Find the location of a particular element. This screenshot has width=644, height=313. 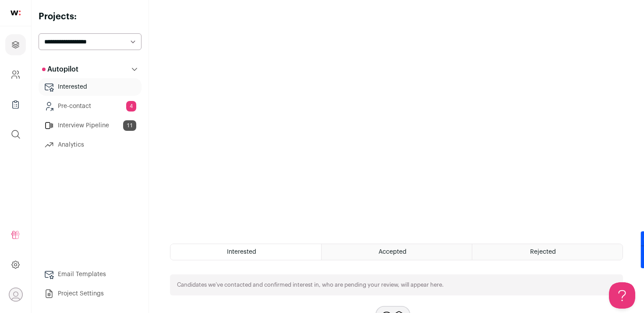

a: Interview Pipeline11 is located at coordinates (90, 125).